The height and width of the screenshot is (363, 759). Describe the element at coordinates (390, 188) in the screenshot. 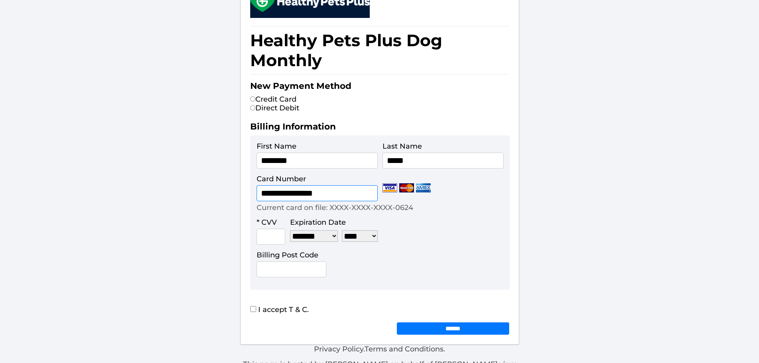

I see `img: Visa` at that location.